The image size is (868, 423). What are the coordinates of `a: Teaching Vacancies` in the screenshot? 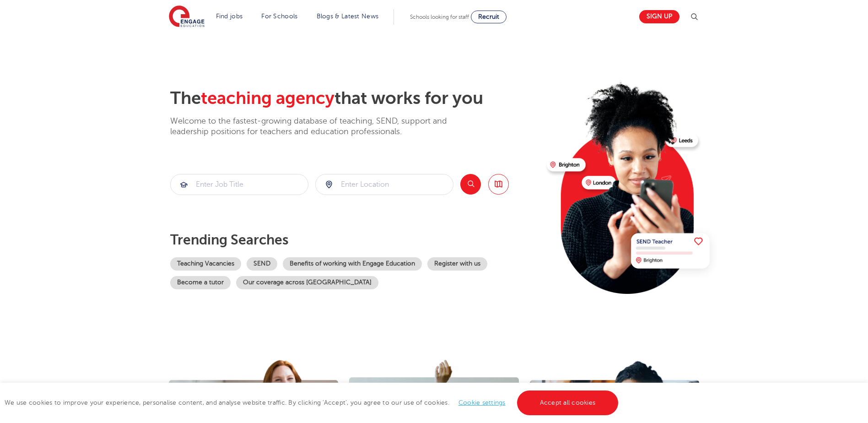 It's located at (205, 264).